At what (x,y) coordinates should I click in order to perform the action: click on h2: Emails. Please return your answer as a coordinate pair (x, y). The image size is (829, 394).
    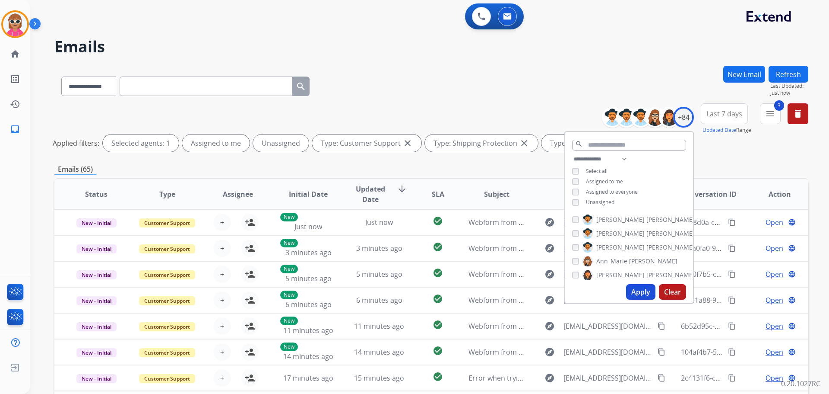
    Looking at the image, I should click on (432, 47).